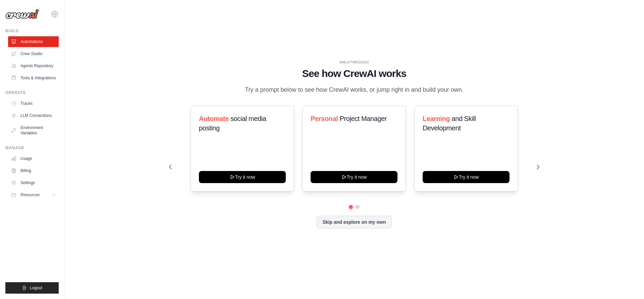  What do you see at coordinates (32, 31) in the screenshot?
I see `div: Build` at bounding box center [32, 31].